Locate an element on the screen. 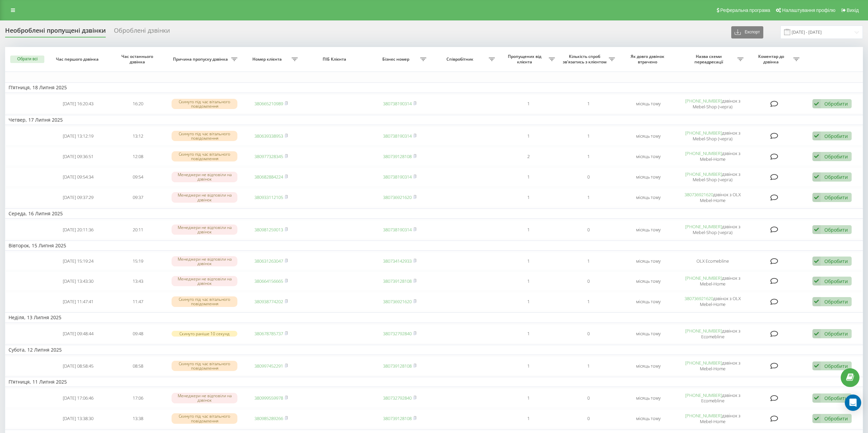 The image size is (868, 433). td: 20:11 is located at coordinates (138, 230).